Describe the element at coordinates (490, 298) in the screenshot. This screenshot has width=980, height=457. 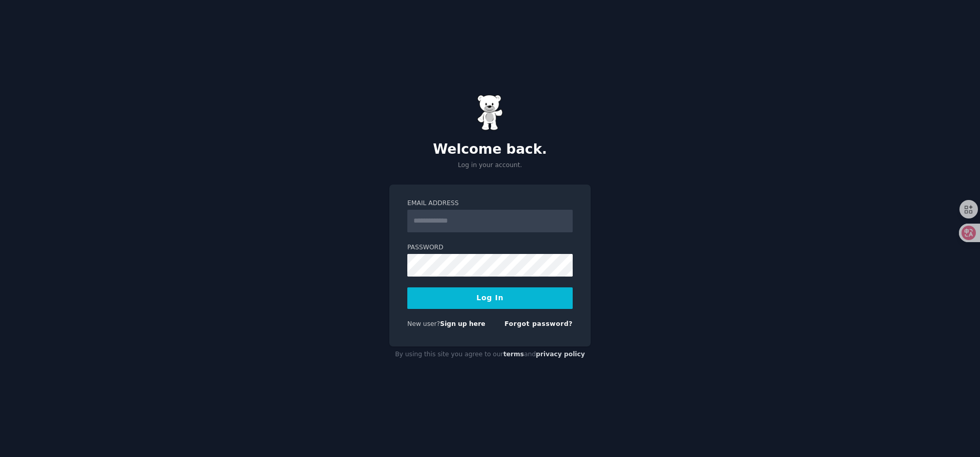
I see `button: Log In` at that location.